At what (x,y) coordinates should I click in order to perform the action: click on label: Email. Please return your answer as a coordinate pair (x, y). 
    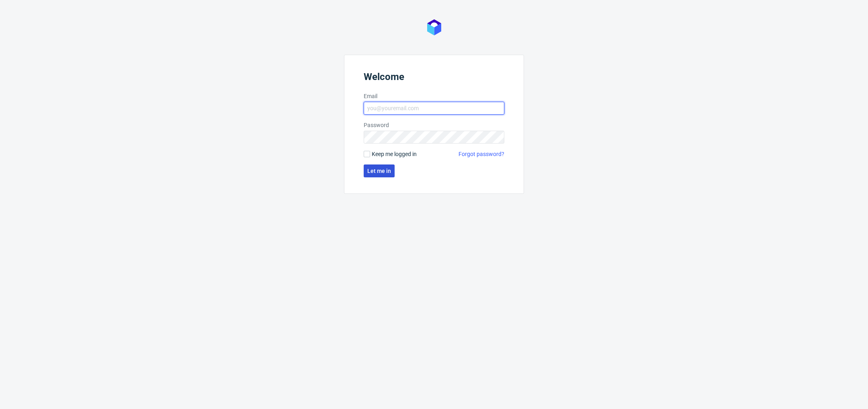
    Looking at the image, I should click on (434, 97).